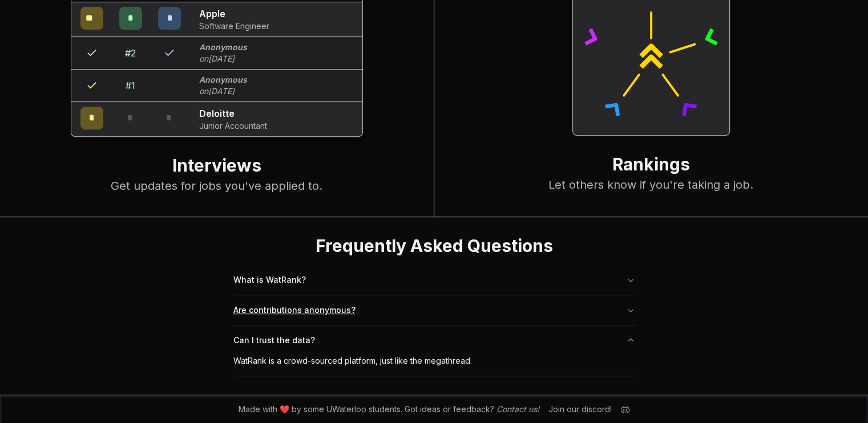  I want to click on div: # 2, so click(130, 53).